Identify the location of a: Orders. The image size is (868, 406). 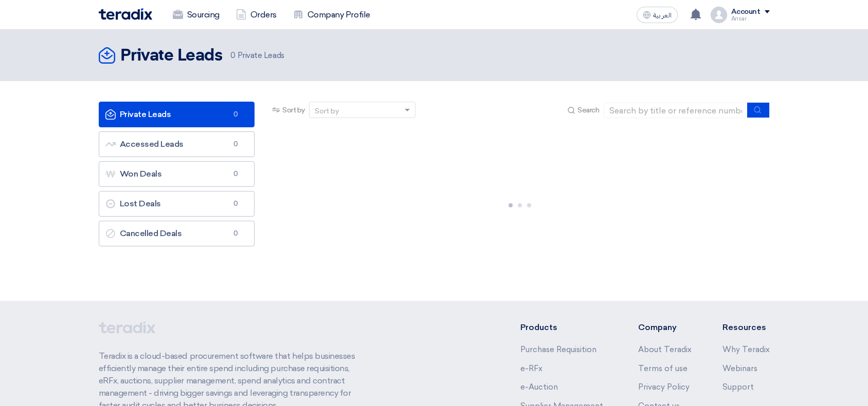
(256, 15).